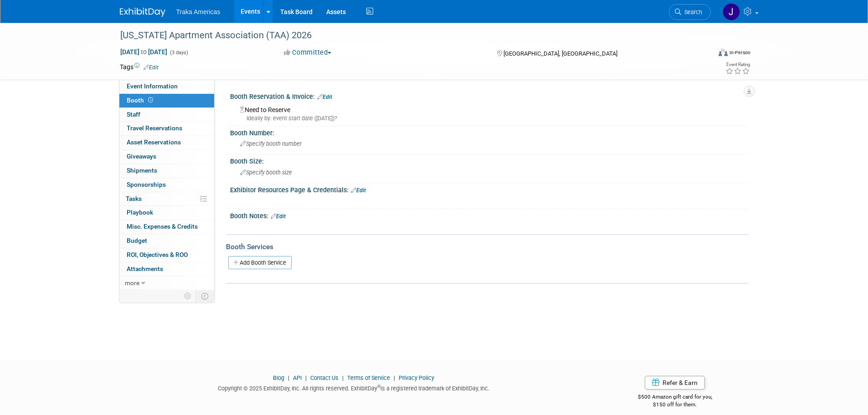  I want to click on a: Attachments, so click(167, 269).